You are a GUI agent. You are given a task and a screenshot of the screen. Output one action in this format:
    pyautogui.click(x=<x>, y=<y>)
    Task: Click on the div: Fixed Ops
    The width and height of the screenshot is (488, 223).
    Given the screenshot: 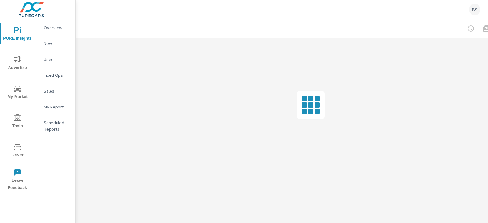 What is the action you would take?
    pyautogui.click(x=55, y=75)
    